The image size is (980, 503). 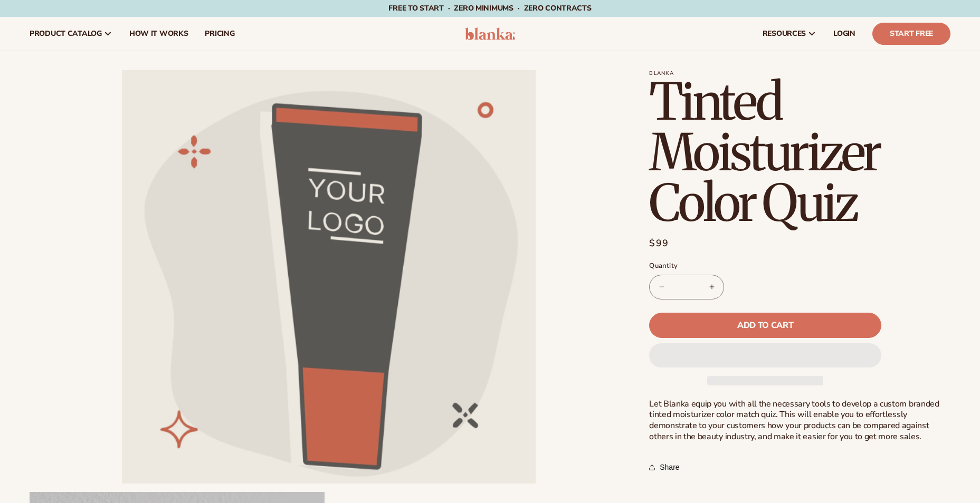 What do you see at coordinates (70, 34) in the screenshot?
I see `a: product catalog` at bounding box center [70, 34].